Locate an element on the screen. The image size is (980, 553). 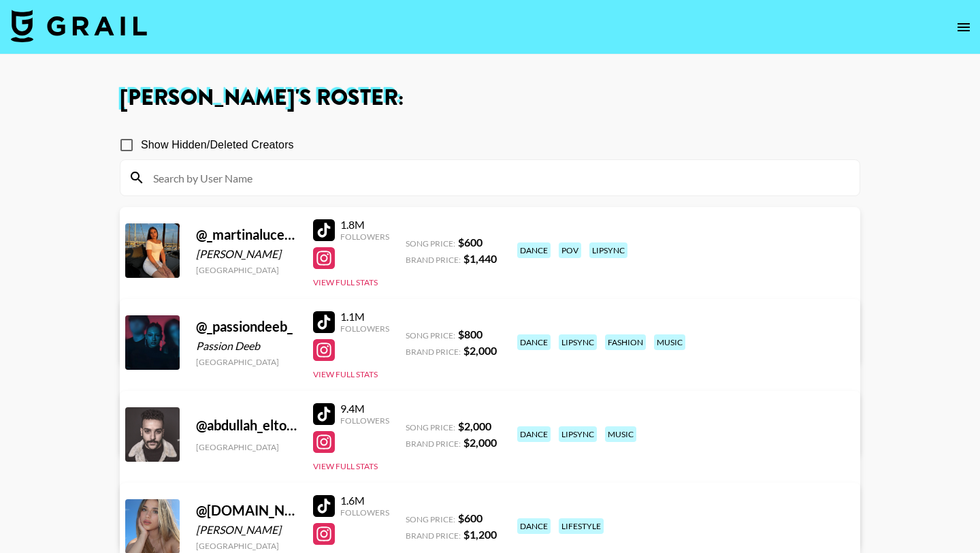
input: Search by User Name is located at coordinates (498, 178).